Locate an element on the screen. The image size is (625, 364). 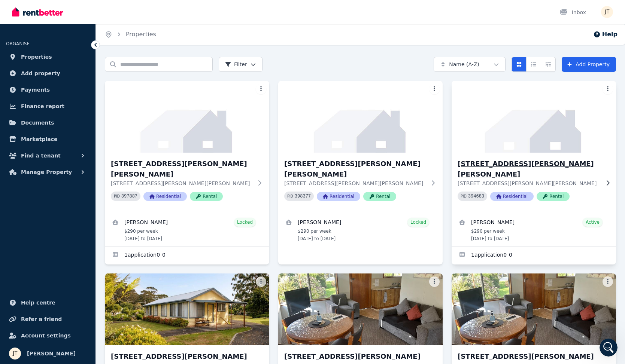
img: 3/21 Andrew St, Strahan is located at coordinates (360, 117).